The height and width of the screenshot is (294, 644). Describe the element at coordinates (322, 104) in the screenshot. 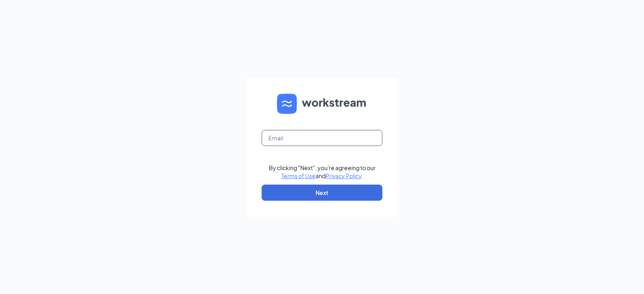

I see `img: WS logo and Workstream text` at that location.